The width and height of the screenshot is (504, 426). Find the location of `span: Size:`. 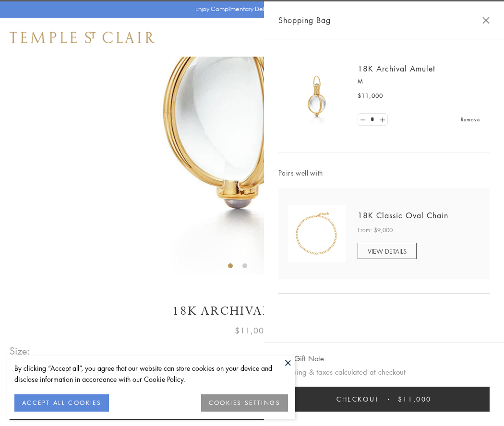

span: Size: is located at coordinates (20, 351).